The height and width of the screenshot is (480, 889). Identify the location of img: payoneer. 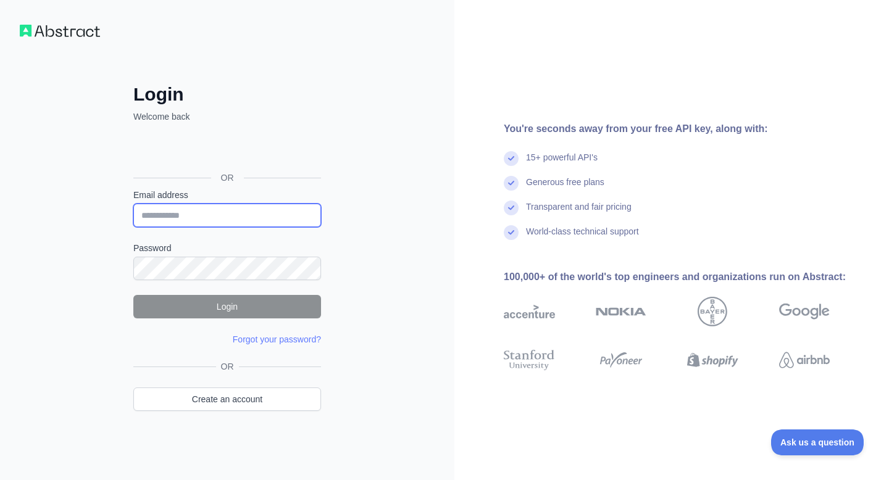
(621, 360).